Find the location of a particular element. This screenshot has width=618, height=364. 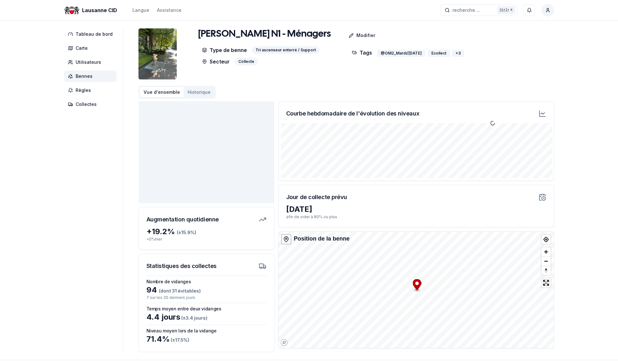

h3: Augmentation quotidienne is located at coordinates (183, 220).